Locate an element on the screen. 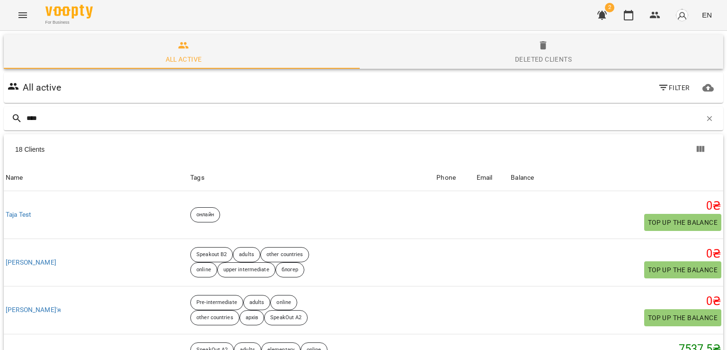  div: Pre-intermediate is located at coordinates (217, 302).